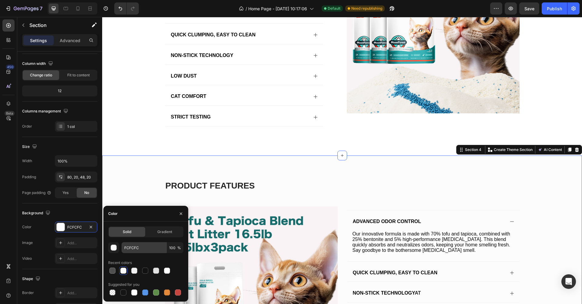 The height and width of the screenshot is (304, 582). Describe the element at coordinates (27, 161) in the screenshot. I see `div: Width` at that location.